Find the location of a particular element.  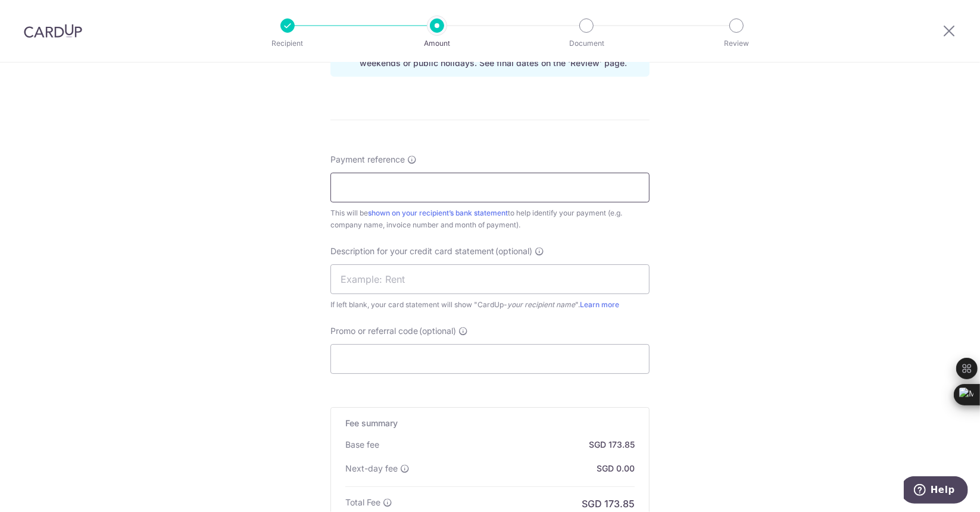

a: Learn more is located at coordinates (600, 304).